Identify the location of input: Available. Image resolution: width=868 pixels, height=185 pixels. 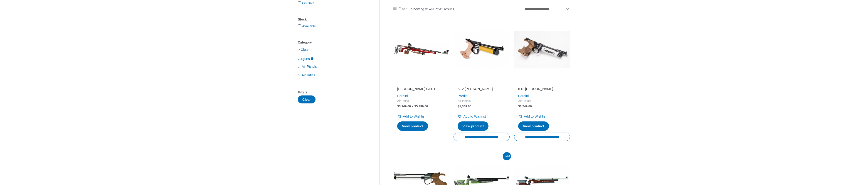
(299, 26).